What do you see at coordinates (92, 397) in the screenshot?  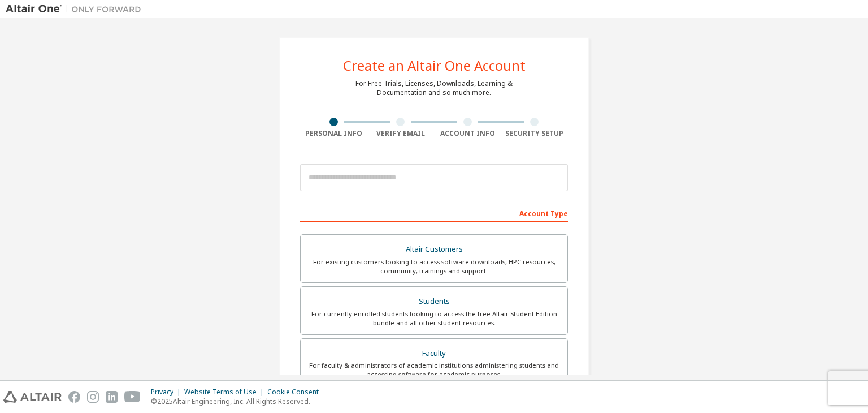 I see `img: instagram.svg` at bounding box center [92, 397].